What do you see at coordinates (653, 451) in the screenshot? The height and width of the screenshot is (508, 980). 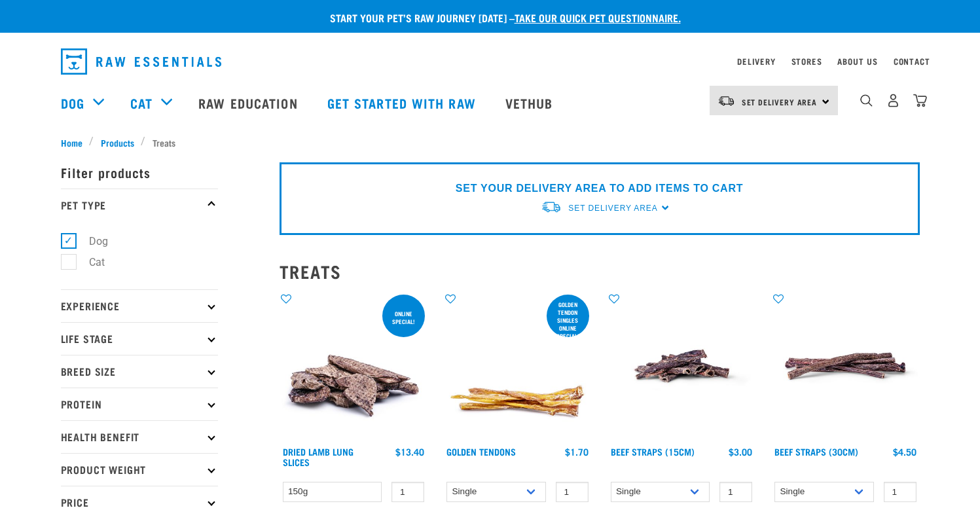 I see `a: Beef Straps (15cm)` at bounding box center [653, 451].